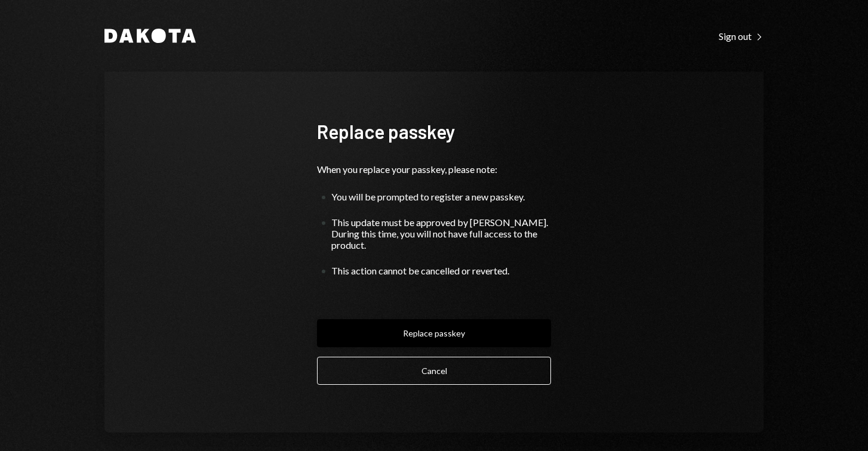 This screenshot has height=451, width=868. Describe the element at coordinates (441, 271) in the screenshot. I see `div: This action cannot be cancelled or reverted.` at that location.